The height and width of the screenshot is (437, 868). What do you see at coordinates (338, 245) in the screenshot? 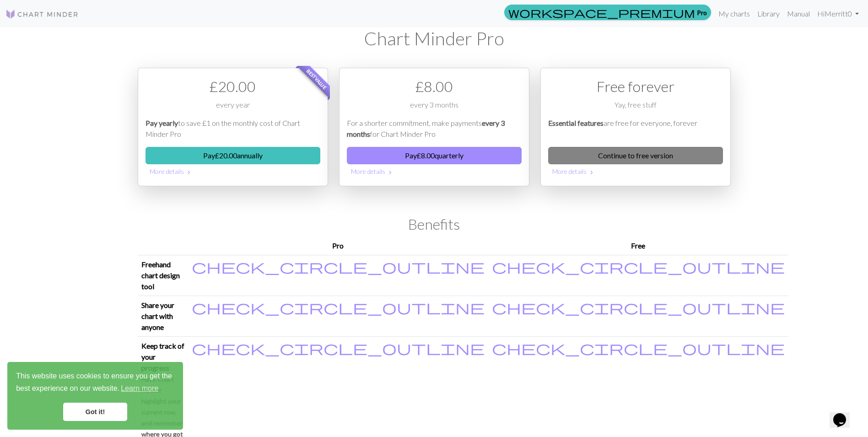
I see `th: Pro` at bounding box center [338, 245].